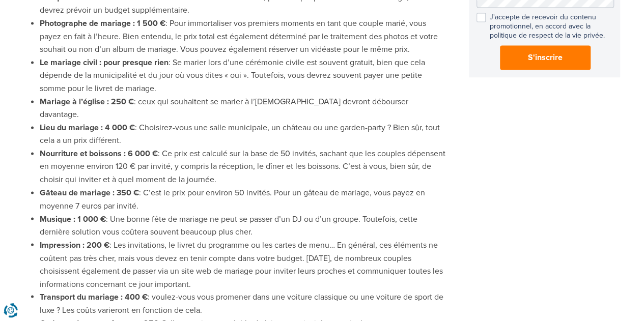 The height and width of the screenshot is (321, 644). I want to click on strong: Musique : 1 000 €, so click(73, 219).